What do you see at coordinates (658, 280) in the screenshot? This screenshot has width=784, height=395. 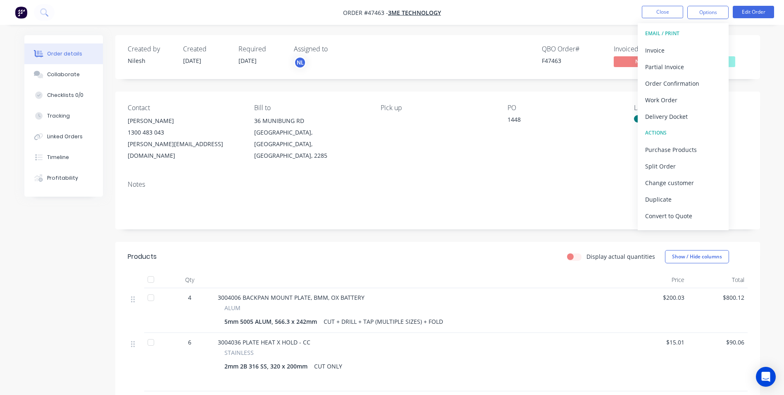 I see `div: Price` at bounding box center [658, 280].